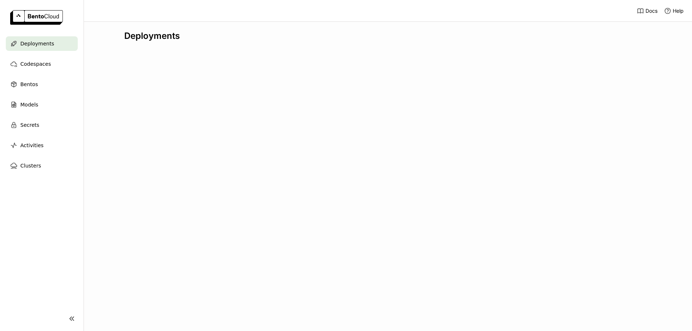  Describe the element at coordinates (388, 36) in the screenshot. I see `div: Deployments` at that location.